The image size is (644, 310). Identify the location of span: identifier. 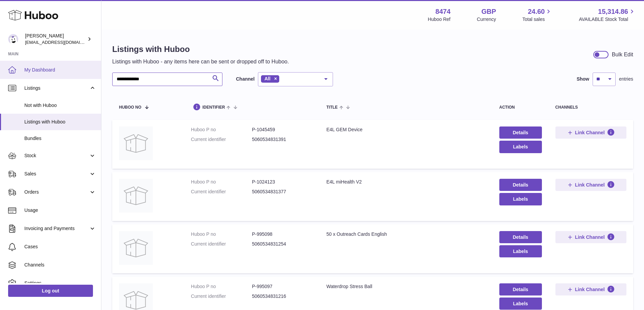
(213, 108).